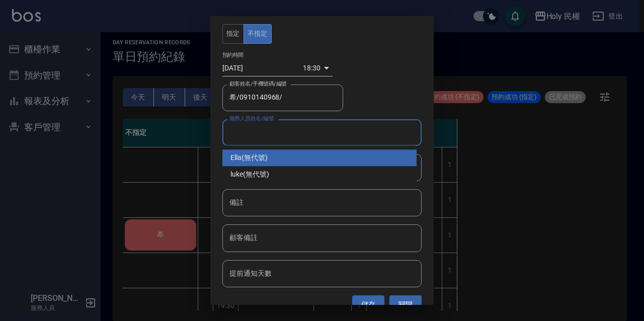 This screenshot has width=644, height=321. What do you see at coordinates (258, 83) in the screenshot?
I see `label: 顧客姓名/手機號碼/編號` at bounding box center [258, 83].